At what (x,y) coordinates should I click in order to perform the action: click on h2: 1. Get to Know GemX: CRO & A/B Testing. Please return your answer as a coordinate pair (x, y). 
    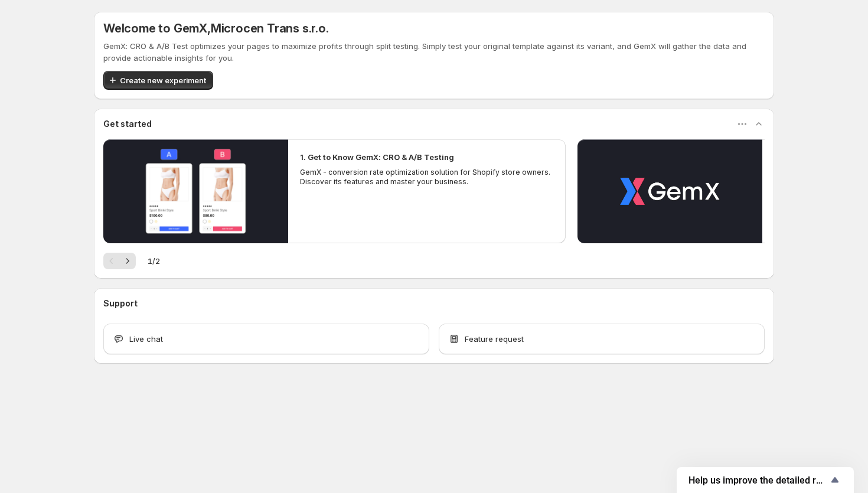
    Looking at the image, I should click on (376, 157).